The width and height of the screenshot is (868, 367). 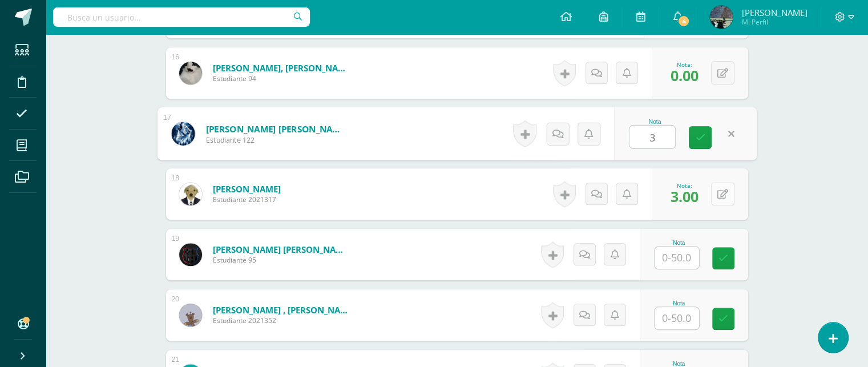 I want to click on img: 3353f552e183325ba6eb8ef57ec27830.png, so click(x=182, y=133).